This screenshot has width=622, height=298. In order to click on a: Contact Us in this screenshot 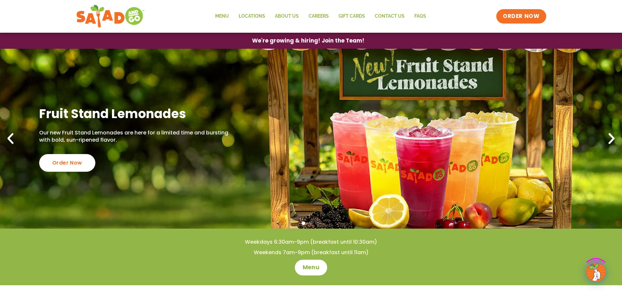, I will do `click(390, 16)`.